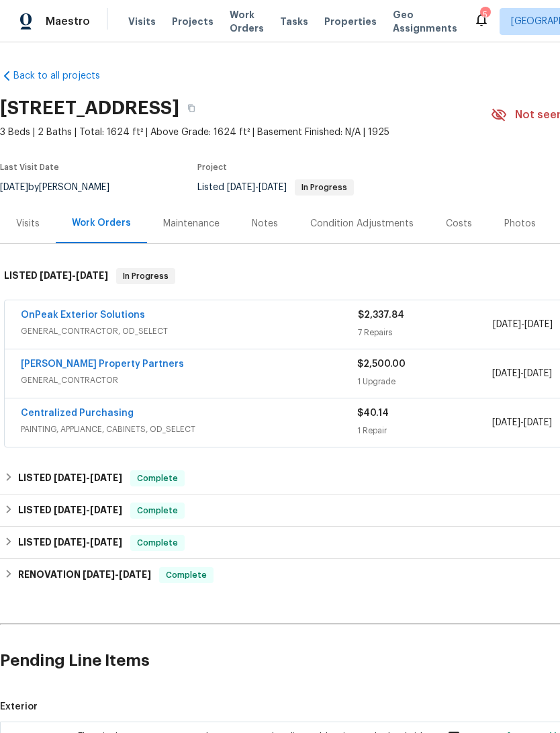 The width and height of the screenshot is (560, 733). What do you see at coordinates (77, 413) in the screenshot?
I see `a: Centralized Purchasing` at bounding box center [77, 413].